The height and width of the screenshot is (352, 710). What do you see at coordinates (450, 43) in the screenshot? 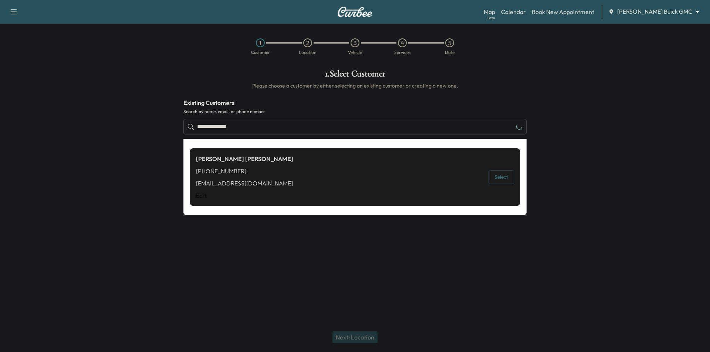
I see `div: 5` at bounding box center [450, 43].